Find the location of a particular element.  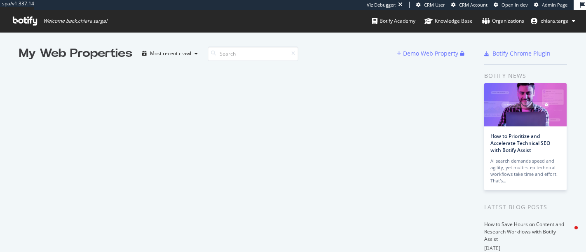

div: Demo Web Property is located at coordinates (431, 54).